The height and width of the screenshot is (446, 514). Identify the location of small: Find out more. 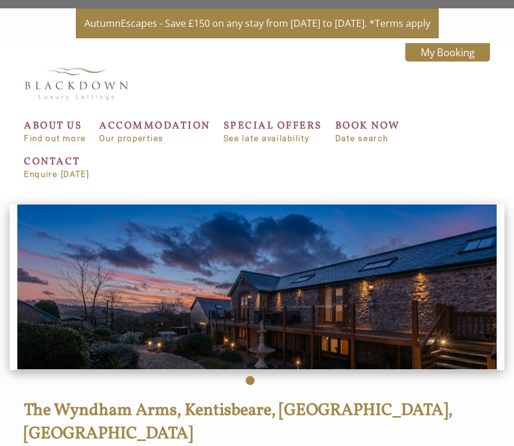
(55, 138).